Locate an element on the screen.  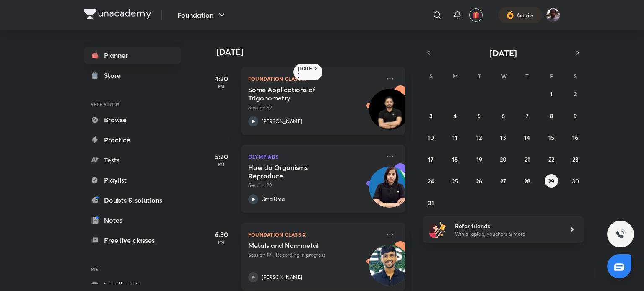
abbr: August 29, 2025 is located at coordinates (551, 181).